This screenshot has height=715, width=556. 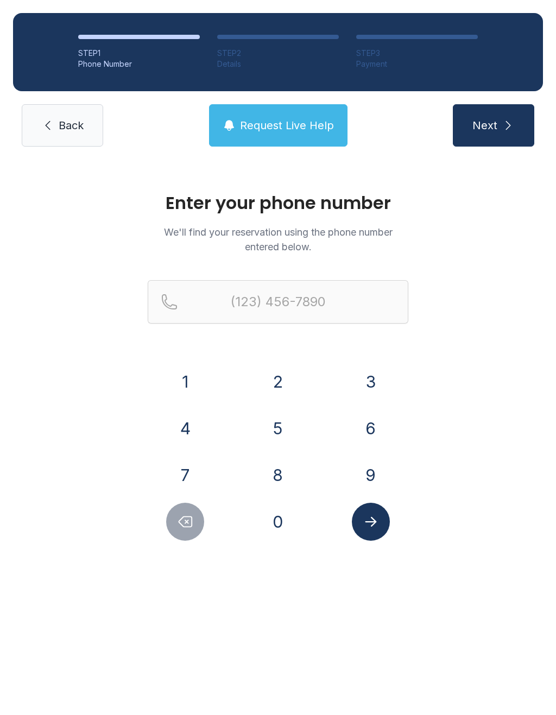 I want to click on h1: Enter your phone number, so click(x=278, y=203).